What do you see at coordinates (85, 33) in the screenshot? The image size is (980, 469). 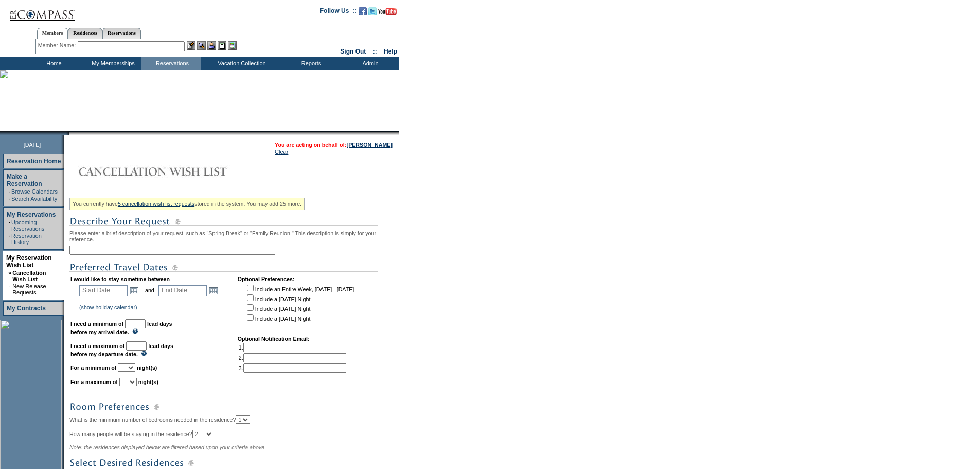 I see `a: Residences` at bounding box center [85, 33].